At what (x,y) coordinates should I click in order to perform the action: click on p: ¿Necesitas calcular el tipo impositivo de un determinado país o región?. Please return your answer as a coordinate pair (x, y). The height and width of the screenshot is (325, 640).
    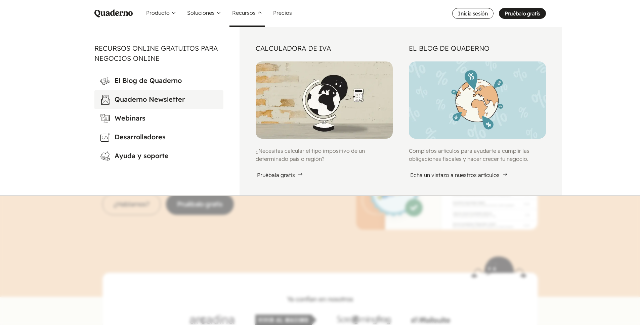
    Looking at the image, I should click on (324, 155).